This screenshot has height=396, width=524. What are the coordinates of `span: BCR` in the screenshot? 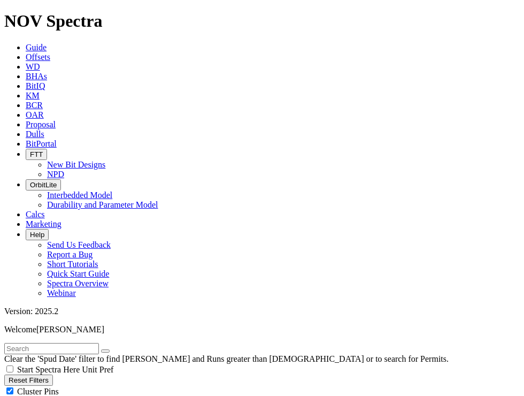 It's located at (34, 105).